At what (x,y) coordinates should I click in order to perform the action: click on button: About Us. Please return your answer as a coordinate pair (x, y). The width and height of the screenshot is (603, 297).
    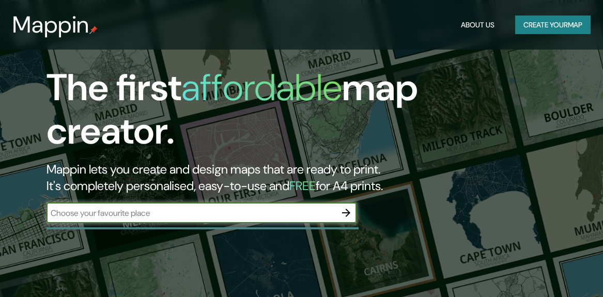
    Looking at the image, I should click on (477, 25).